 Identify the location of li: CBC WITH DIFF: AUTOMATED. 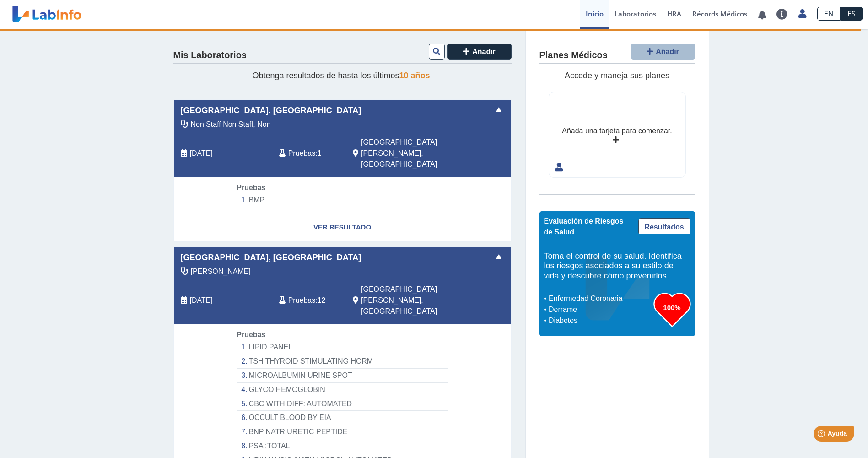
(342, 404).